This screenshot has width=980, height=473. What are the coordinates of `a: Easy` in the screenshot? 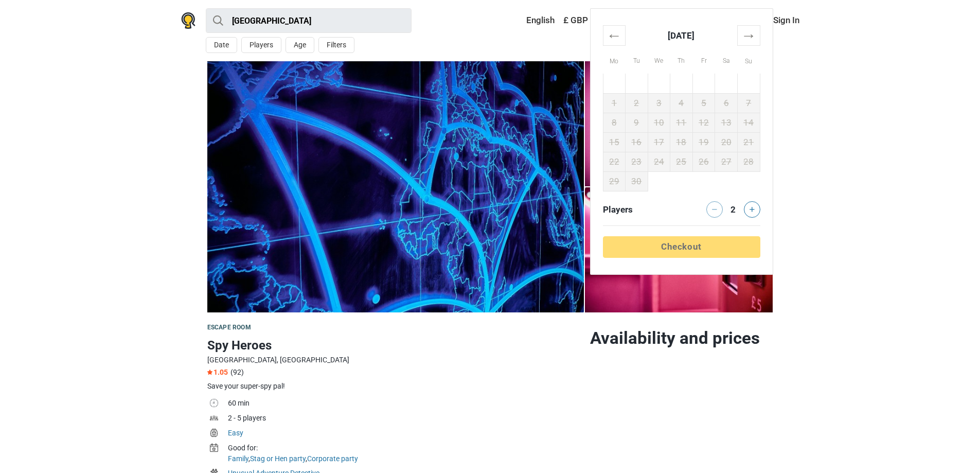 It's located at (236, 433).